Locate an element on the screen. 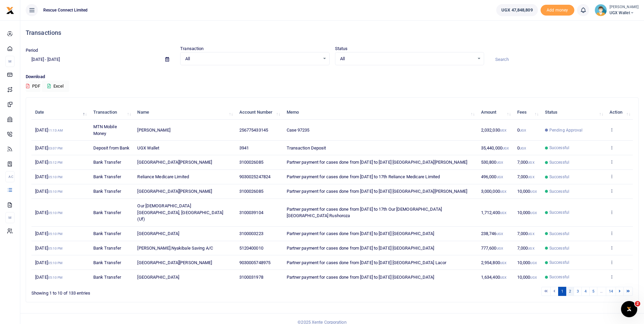 This screenshot has width=644, height=324. span: Pending Approval is located at coordinates (565, 130).